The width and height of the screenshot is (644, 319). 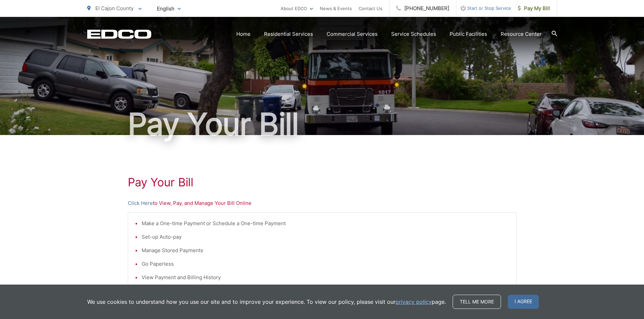 What do you see at coordinates (476, 302) in the screenshot?
I see `a: Tell me more` at bounding box center [476, 302].